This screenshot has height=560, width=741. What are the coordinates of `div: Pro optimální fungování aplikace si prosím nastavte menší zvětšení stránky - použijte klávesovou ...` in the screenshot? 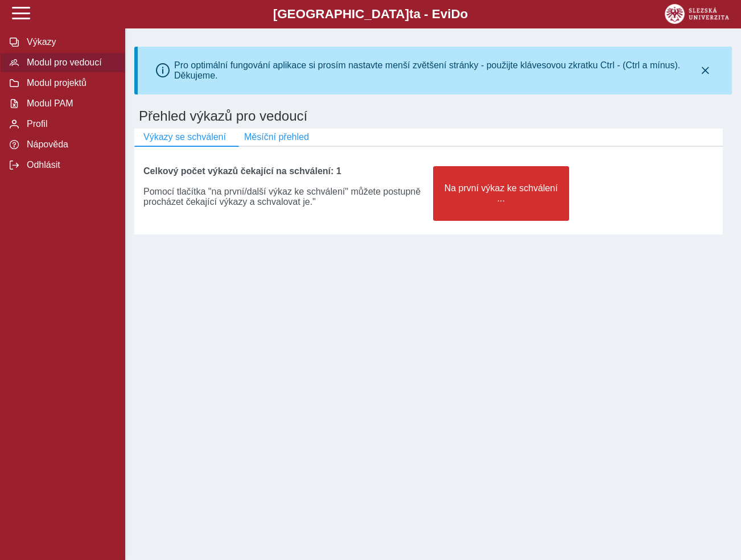 It's located at (435, 71).